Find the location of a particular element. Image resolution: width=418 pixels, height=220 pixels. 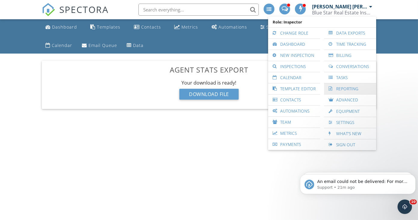

a: New Inspection is located at coordinates (294, 55).